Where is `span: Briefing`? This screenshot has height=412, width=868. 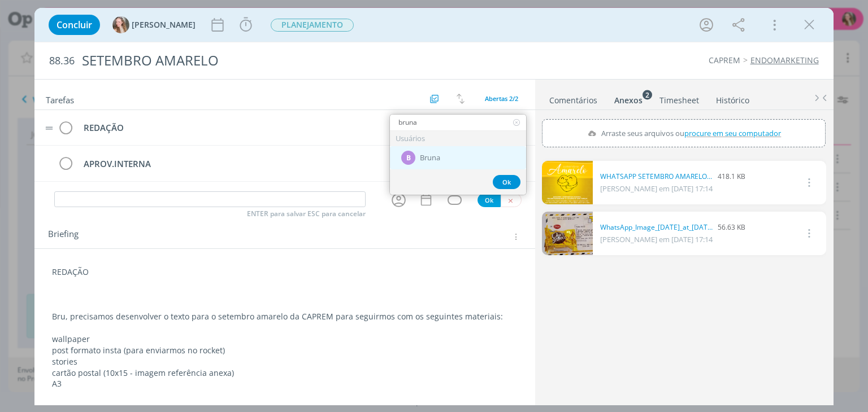
span: Briefing is located at coordinates (63, 238).